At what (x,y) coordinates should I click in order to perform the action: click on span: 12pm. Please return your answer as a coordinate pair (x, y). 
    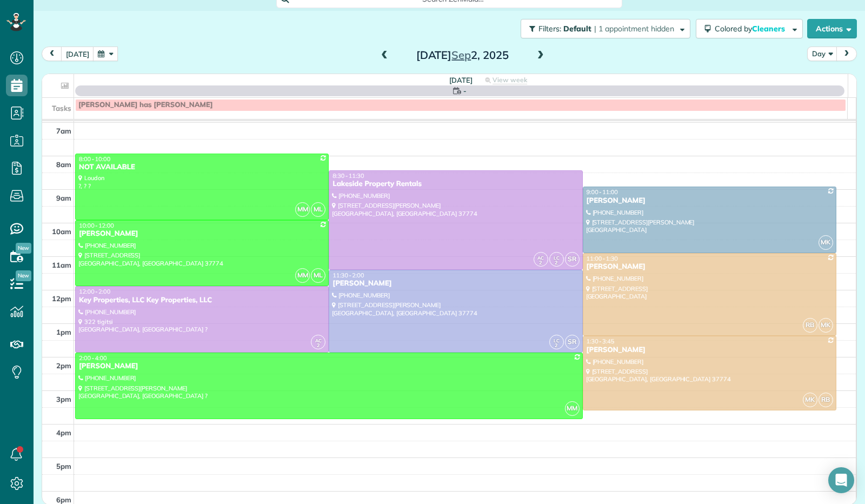
    Looking at the image, I should click on (62, 299).